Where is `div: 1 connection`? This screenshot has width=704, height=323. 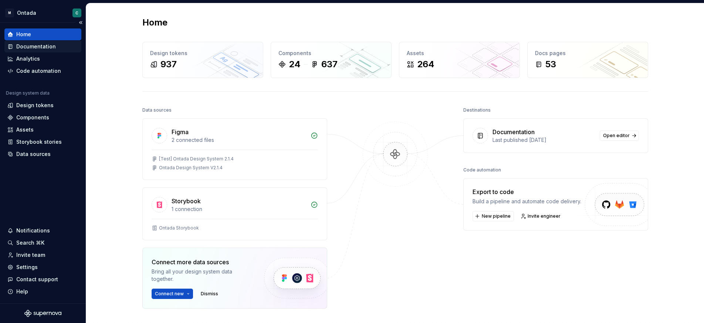
div: 1 connection is located at coordinates (239, 209).